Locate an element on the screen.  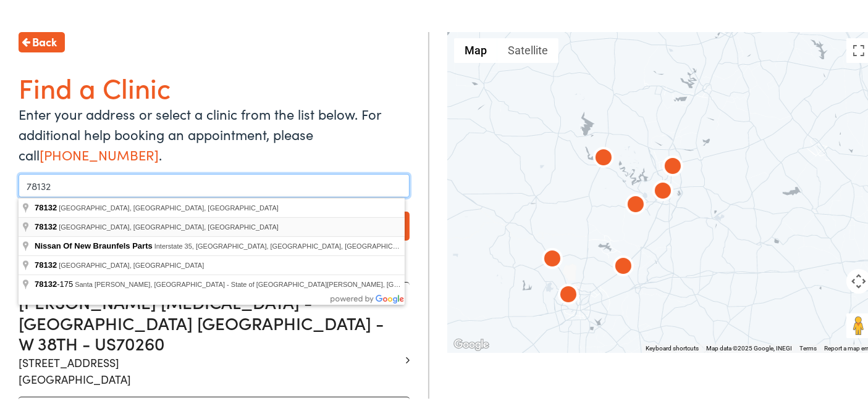
a: Open this area in Google Maps (opens a new window) is located at coordinates (471, 343).